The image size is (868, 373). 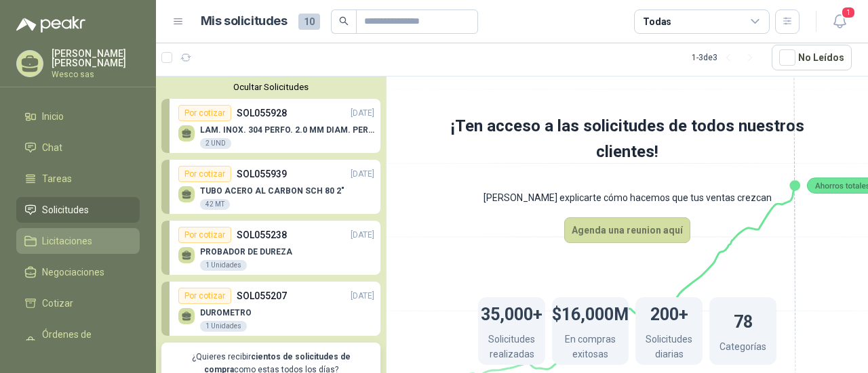 What do you see at coordinates (78, 116) in the screenshot?
I see `a: Inicio` at bounding box center [78, 116].